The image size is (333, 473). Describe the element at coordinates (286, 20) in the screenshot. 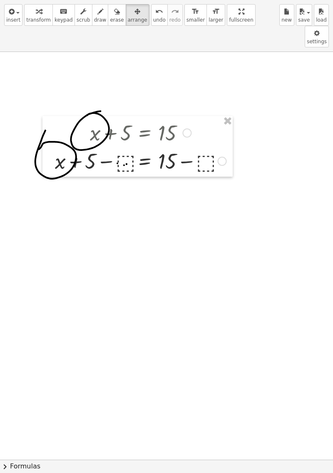

I see `span: new` at that location.